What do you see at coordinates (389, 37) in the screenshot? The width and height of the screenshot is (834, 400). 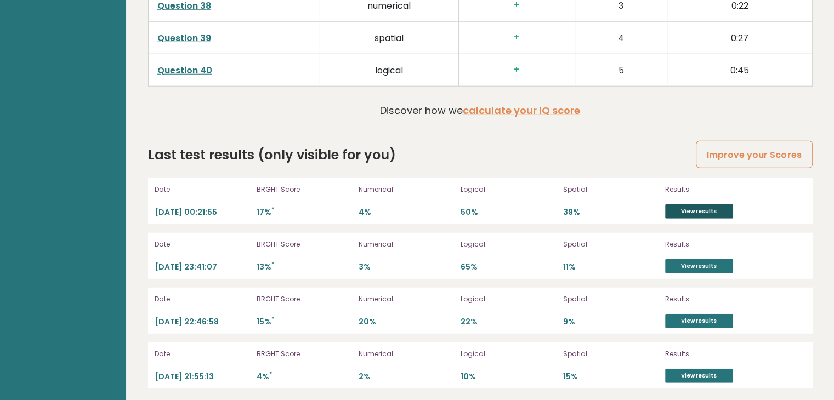 I see `td: spatial` at bounding box center [389, 37].